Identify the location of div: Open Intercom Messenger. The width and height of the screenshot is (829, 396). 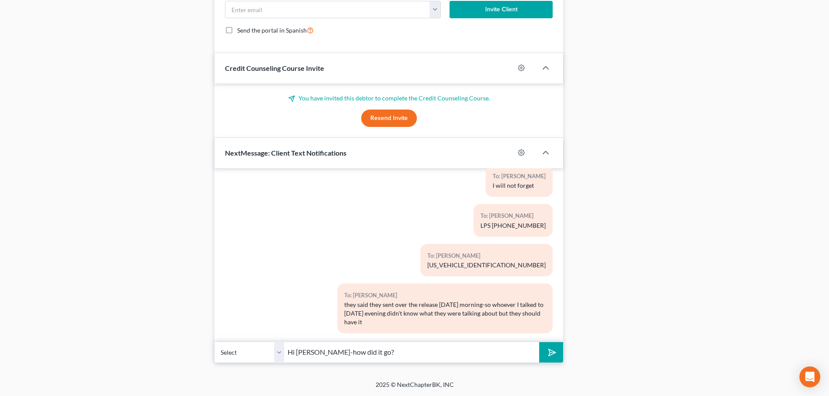
(810, 377).